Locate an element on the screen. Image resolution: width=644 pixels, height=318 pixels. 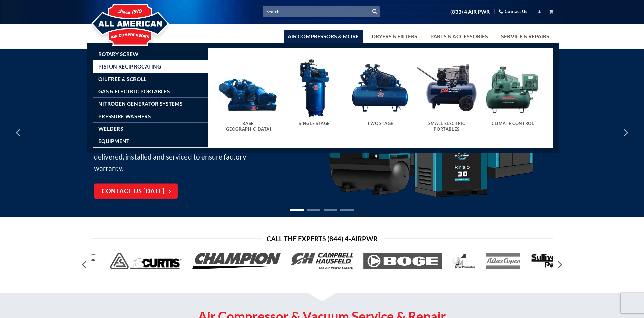
a: Kaishan is located at coordinates (430, 132).